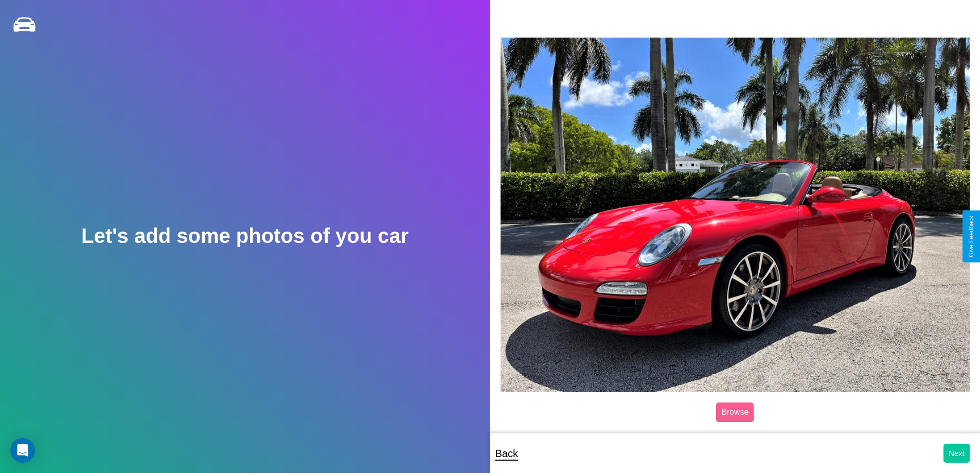 This screenshot has height=473, width=980. What do you see at coordinates (957, 453) in the screenshot?
I see `button: Next` at bounding box center [957, 453].